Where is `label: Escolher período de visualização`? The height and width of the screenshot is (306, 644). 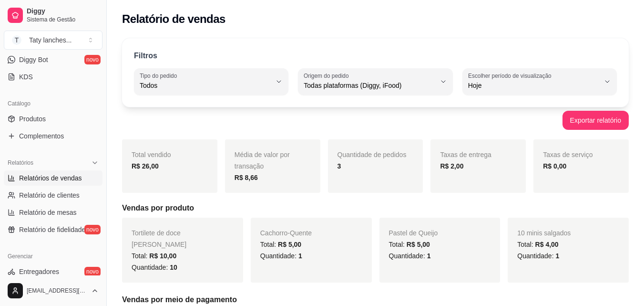
label: Escolher período de visualização is located at coordinates (511, 75).